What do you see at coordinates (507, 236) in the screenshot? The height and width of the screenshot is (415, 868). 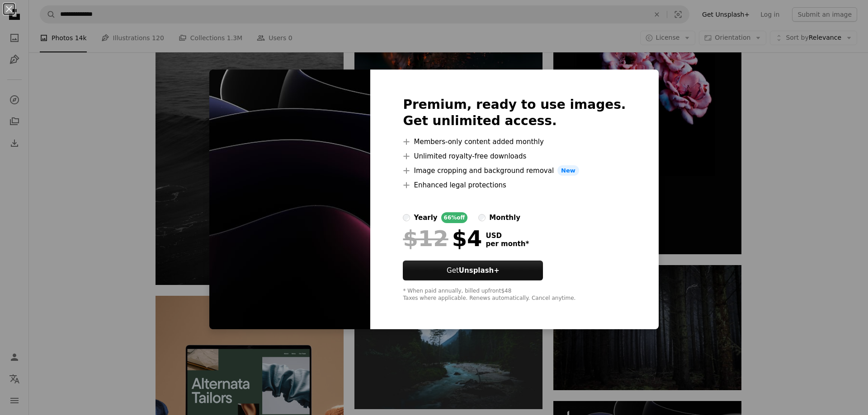 I see `span: USD` at bounding box center [507, 236].